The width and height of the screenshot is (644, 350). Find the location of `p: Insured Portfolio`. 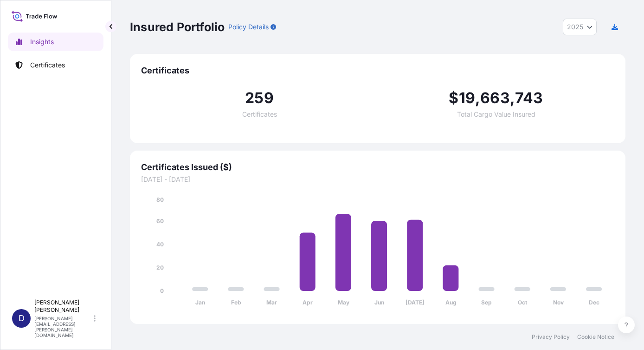

p: Insured Portfolio is located at coordinates (177, 27).